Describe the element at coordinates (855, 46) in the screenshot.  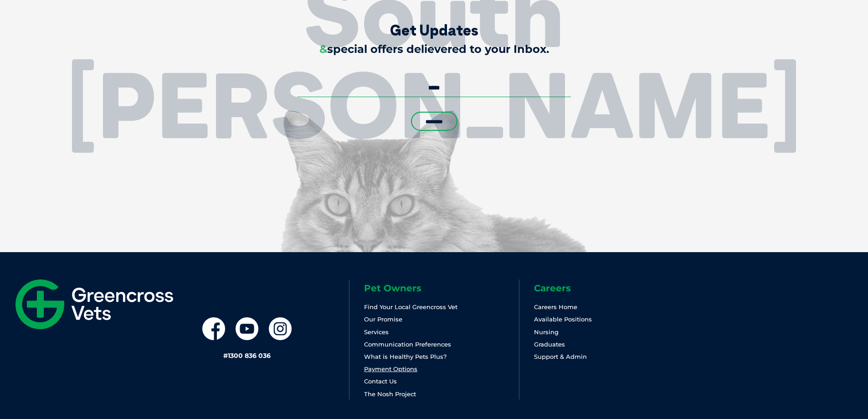
I see `button: Search` at that location.